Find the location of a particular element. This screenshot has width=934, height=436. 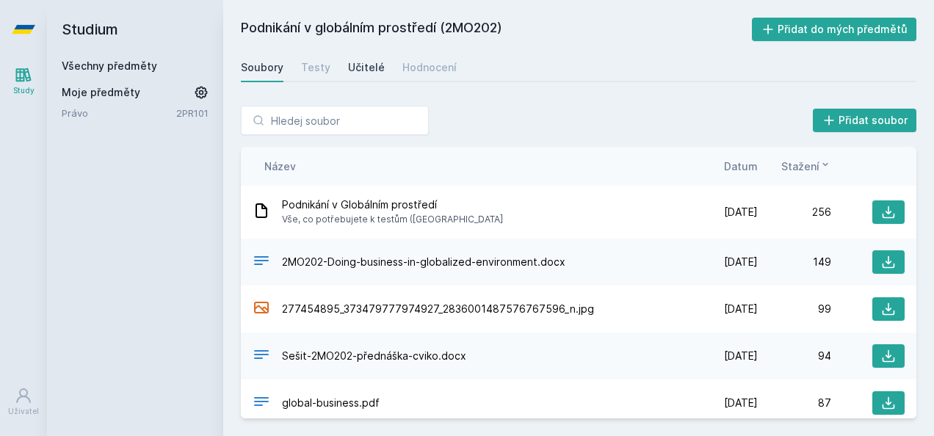

div: PDF is located at coordinates (262, 403).